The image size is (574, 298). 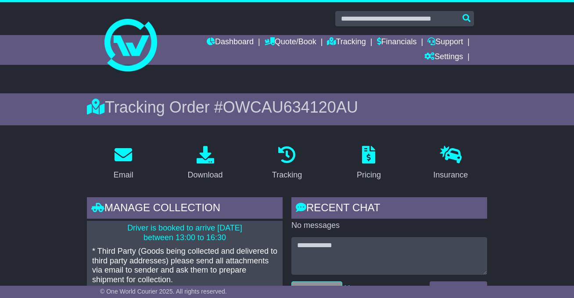 I want to click on a: Pricing, so click(x=369, y=164).